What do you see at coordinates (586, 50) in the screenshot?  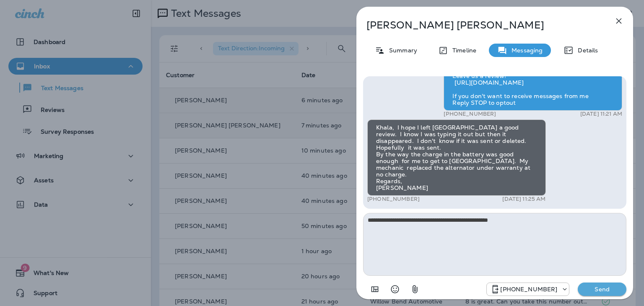 I see `p: Details` at bounding box center [586, 50].